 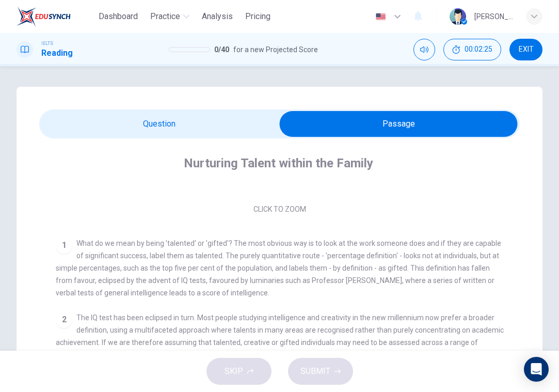 What do you see at coordinates (472, 50) in the screenshot?
I see `button: 00:02:25` at bounding box center [472, 50].